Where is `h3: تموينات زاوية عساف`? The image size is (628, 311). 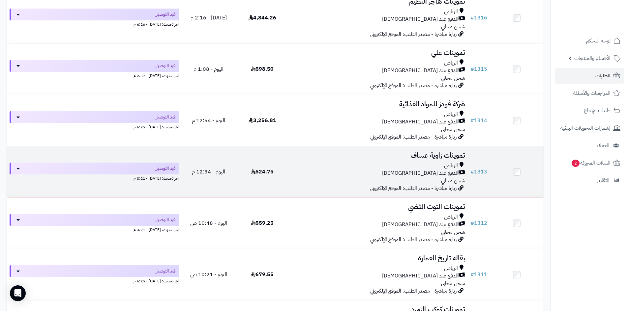 h3: تموينات زاوية عساف is located at coordinates (378, 156).